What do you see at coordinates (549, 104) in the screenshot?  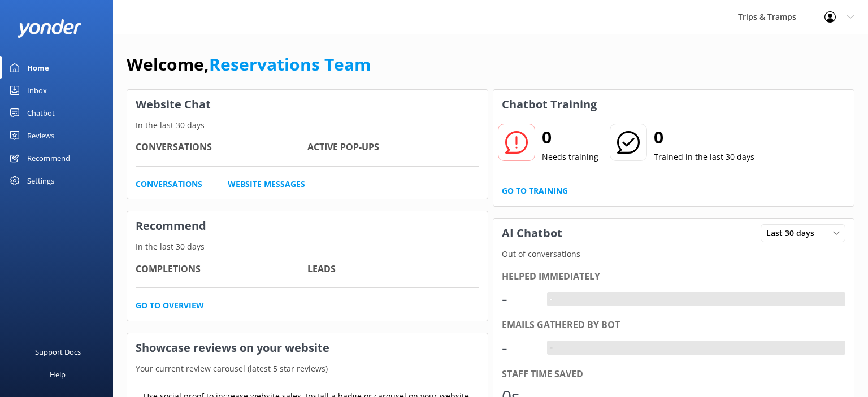 I see `h3: Chatbot Training` at bounding box center [549, 104].